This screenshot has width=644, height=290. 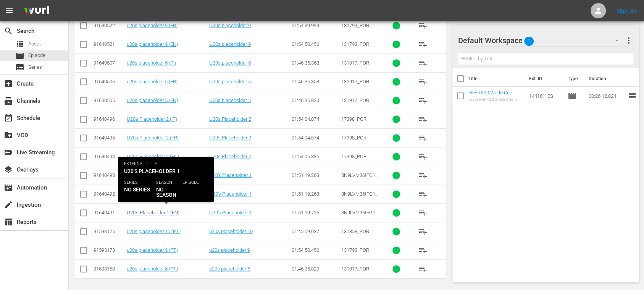 What do you see at coordinates (153, 137) in the screenshot?
I see `a: U20s Placeholder 2 (FR)` at bounding box center [153, 137].